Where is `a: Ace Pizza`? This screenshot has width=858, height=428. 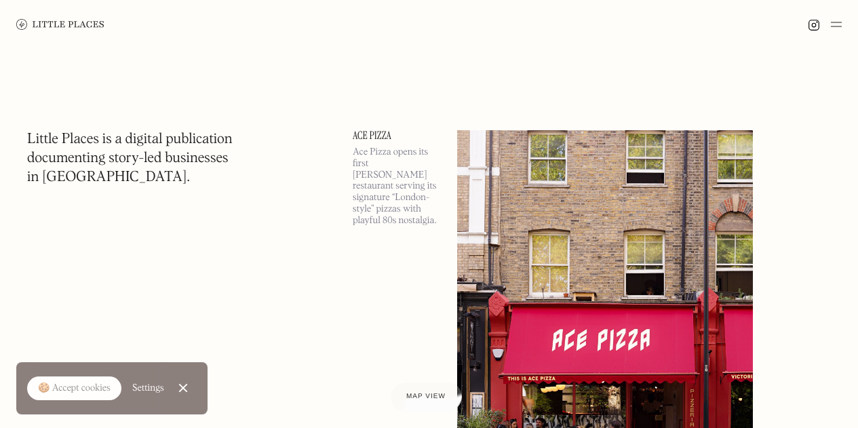 a: Ace Pizza is located at coordinates (397, 136).